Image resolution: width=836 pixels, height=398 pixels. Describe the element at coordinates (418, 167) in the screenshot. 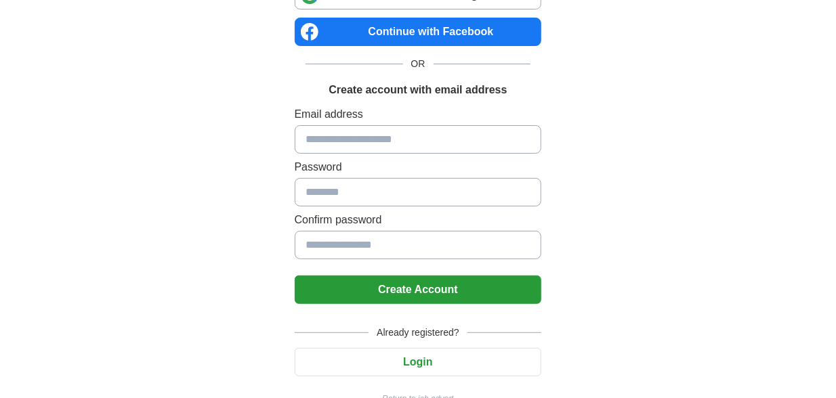

I see `label: Password` at that location.